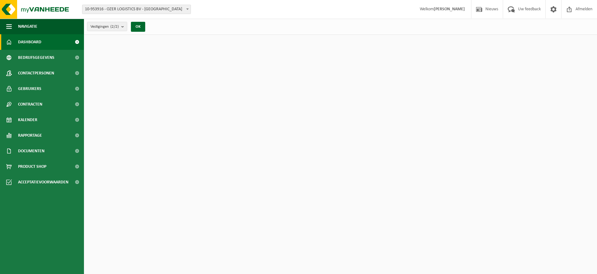 This screenshot has width=597, height=274. I want to click on span: Documenten, so click(31, 151).